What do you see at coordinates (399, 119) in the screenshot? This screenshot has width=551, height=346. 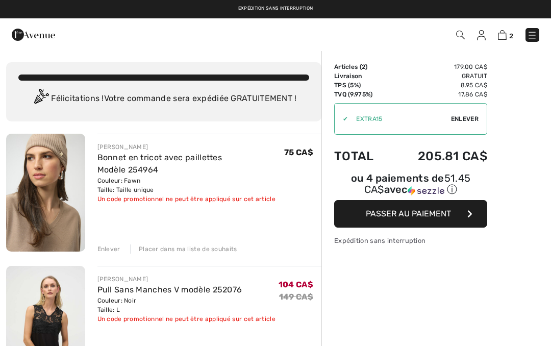 I see `input: Code promo` at bounding box center [399, 119].